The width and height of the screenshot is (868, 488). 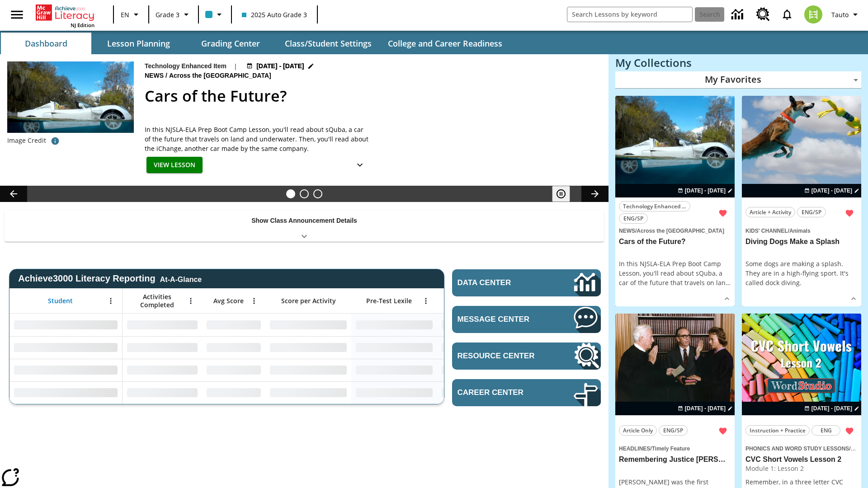 I want to click on h3: Cars of the Future?, so click(x=675, y=241).